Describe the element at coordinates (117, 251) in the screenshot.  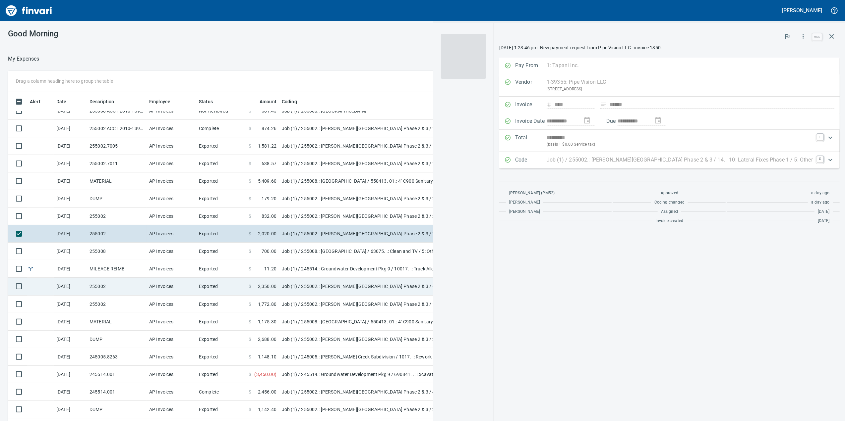
I see `td: 255008` at that location.